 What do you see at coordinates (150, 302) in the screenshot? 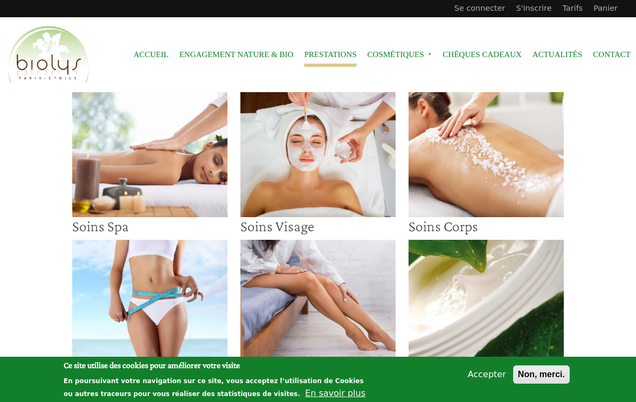
I see `img: Soins Minceur` at bounding box center [150, 302].